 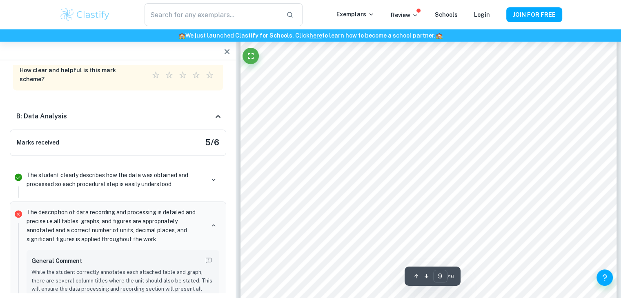 I want to click on button: Fullscreen, so click(x=251, y=56).